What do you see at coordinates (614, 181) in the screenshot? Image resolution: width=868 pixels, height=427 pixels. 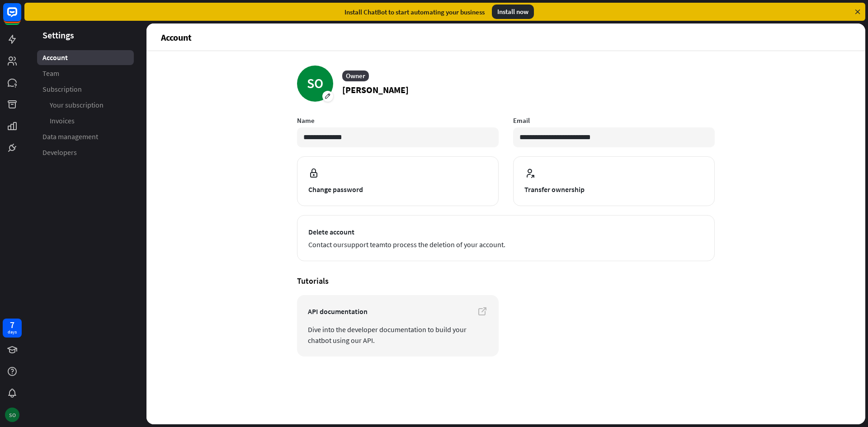 I see `button: Transfer ownership` at bounding box center [614, 181].